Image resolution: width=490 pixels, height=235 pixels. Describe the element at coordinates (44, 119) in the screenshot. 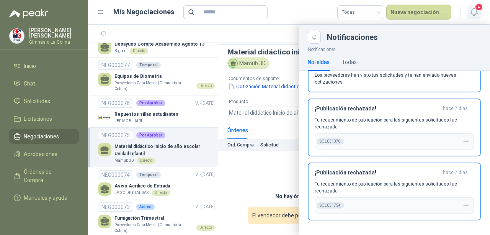

I see `a: Licitaciones` at that location.